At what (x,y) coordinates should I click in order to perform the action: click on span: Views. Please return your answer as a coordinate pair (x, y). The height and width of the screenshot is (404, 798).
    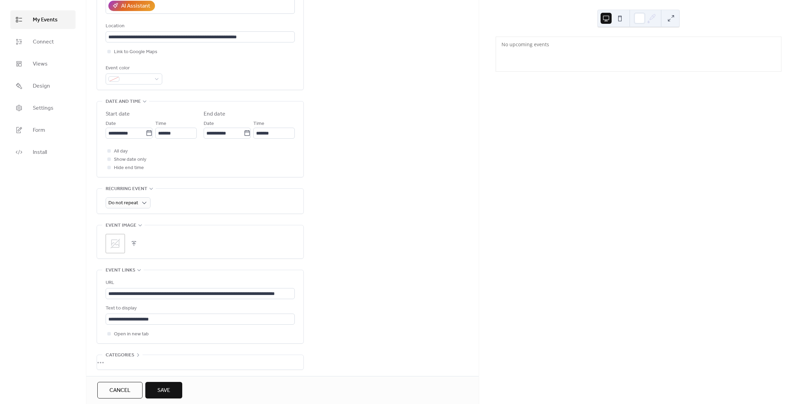
    Looking at the image, I should click on (40, 64).